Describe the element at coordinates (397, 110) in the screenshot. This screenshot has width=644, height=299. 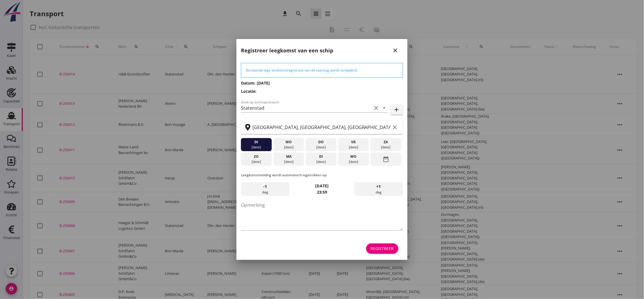
I see `i: add` at that location.